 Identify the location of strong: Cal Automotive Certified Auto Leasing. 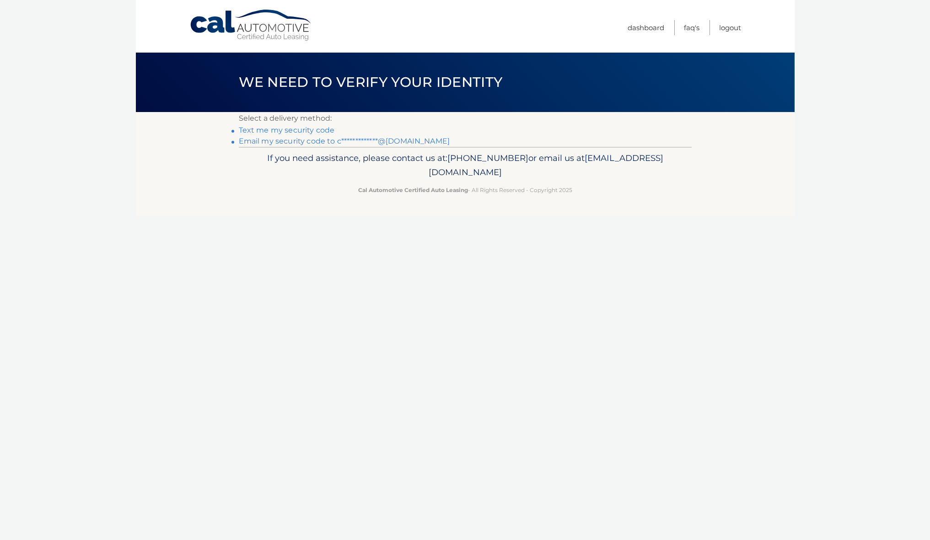
(413, 190).